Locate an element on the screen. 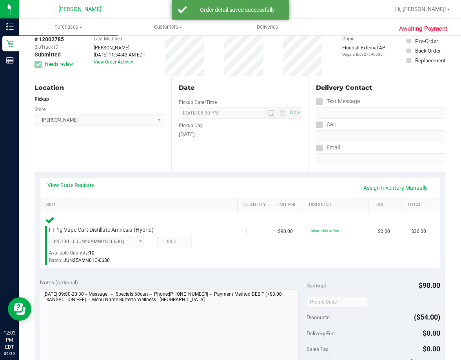 This screenshot has height=360, width=461. label: Call is located at coordinates (326, 124).